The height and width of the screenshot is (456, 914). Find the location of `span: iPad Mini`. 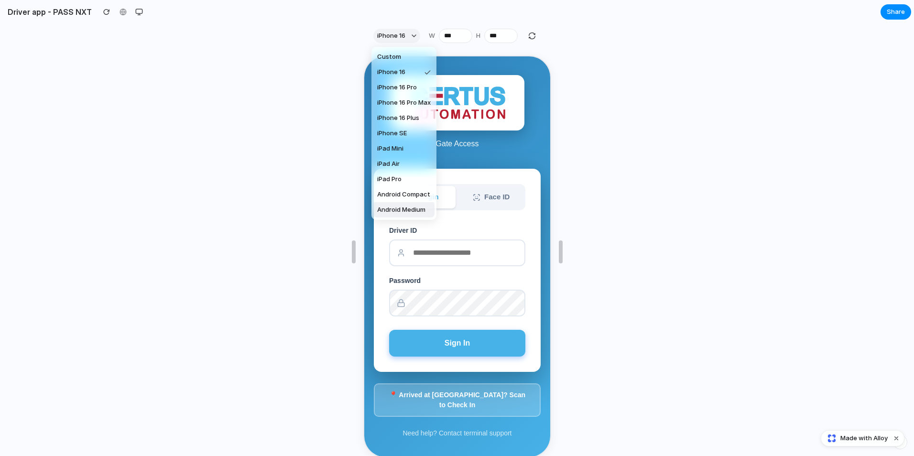

span: iPad Mini is located at coordinates (390, 149).